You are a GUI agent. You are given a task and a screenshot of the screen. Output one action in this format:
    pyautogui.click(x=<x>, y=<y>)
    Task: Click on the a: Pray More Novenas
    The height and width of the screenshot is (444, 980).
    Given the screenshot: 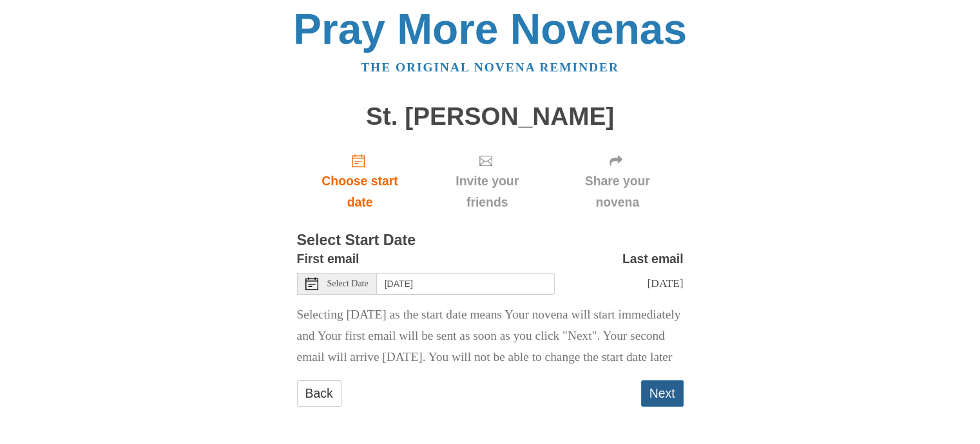 What is the action you would take?
    pyautogui.click(x=490, y=29)
    